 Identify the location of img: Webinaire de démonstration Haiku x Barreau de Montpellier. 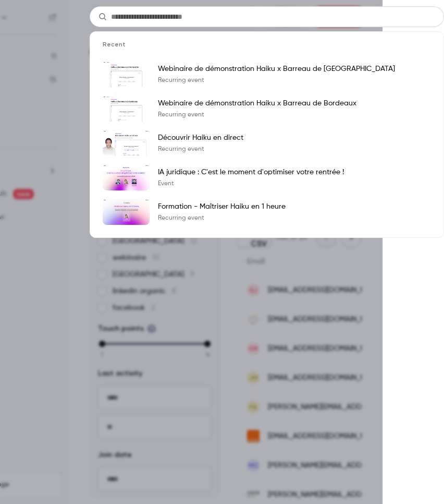
(126, 74).